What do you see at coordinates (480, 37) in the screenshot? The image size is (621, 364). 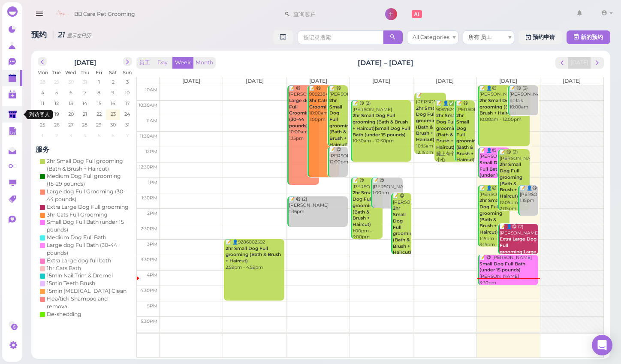 I see `span: 所有 员工` at bounding box center [480, 37].